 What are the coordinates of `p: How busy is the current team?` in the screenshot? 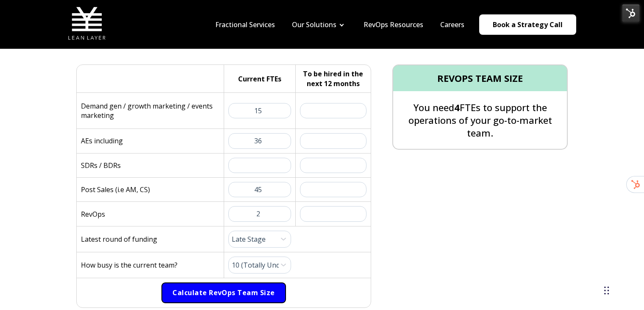 It's located at (129, 265).